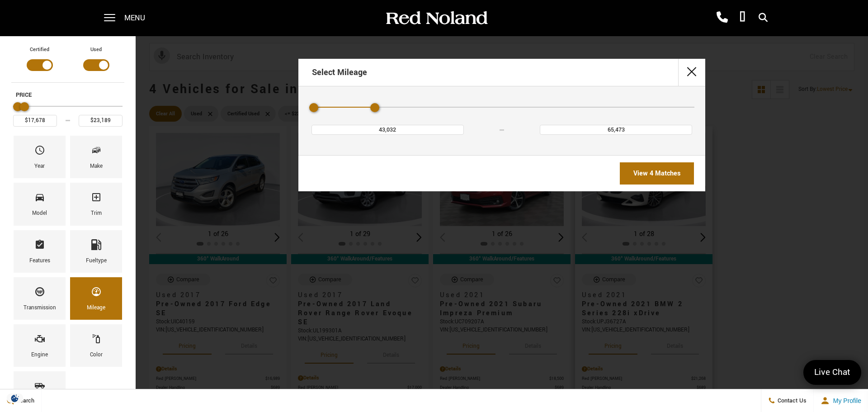  Describe the element at coordinates (40, 293) in the screenshot. I see `span: Transmission` at that location.